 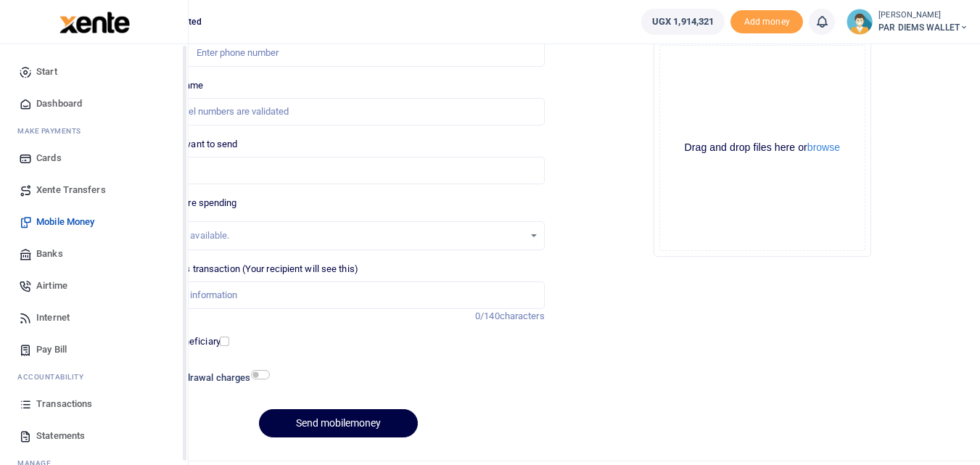 I want to click on span: Transactions, so click(x=64, y=404).